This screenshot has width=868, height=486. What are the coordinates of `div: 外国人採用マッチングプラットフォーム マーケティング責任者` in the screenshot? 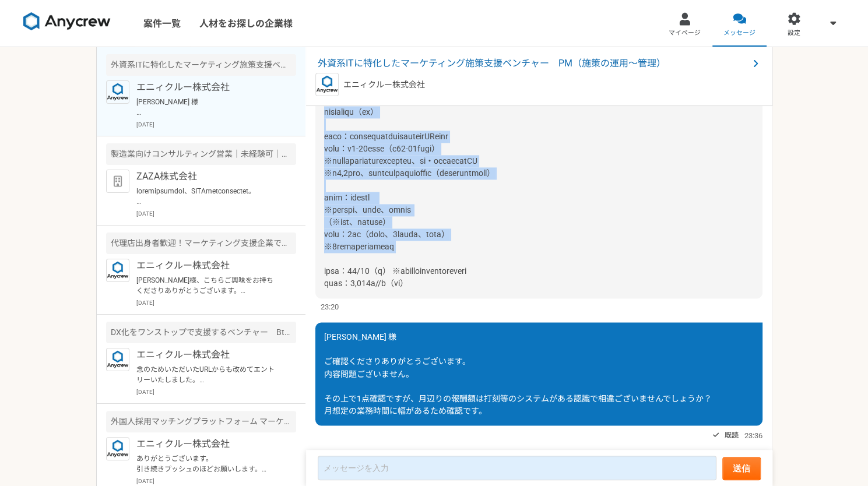 It's located at (201, 421).